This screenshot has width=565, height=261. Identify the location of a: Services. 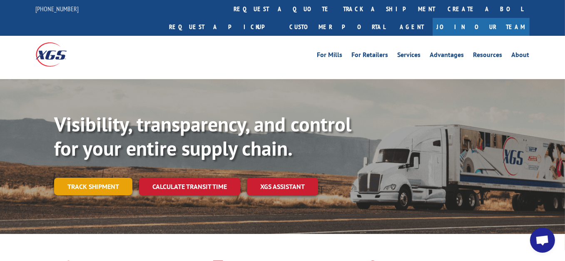
(409, 56).